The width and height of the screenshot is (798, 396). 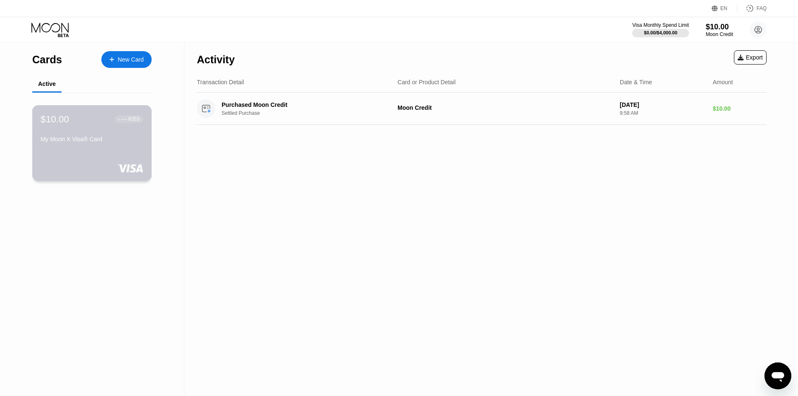 I want to click on div: $10.00● ● ● ●6353My Moon X Visa® Card, so click(x=92, y=143).